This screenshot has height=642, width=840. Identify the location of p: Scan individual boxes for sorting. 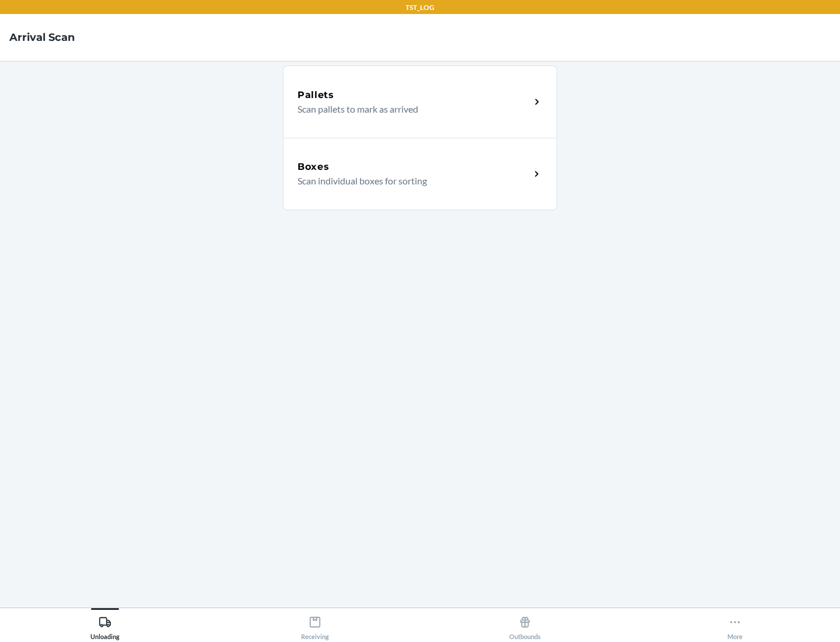
(409, 181).